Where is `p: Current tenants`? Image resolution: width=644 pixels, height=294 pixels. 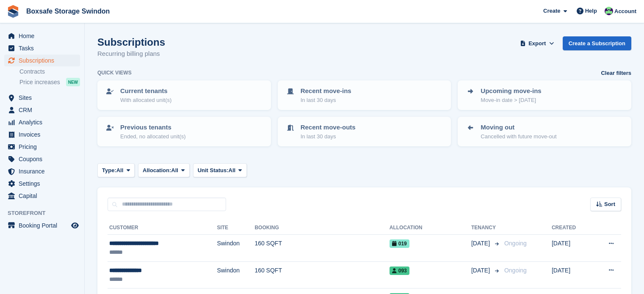 p: Current tenants is located at coordinates (146, 91).